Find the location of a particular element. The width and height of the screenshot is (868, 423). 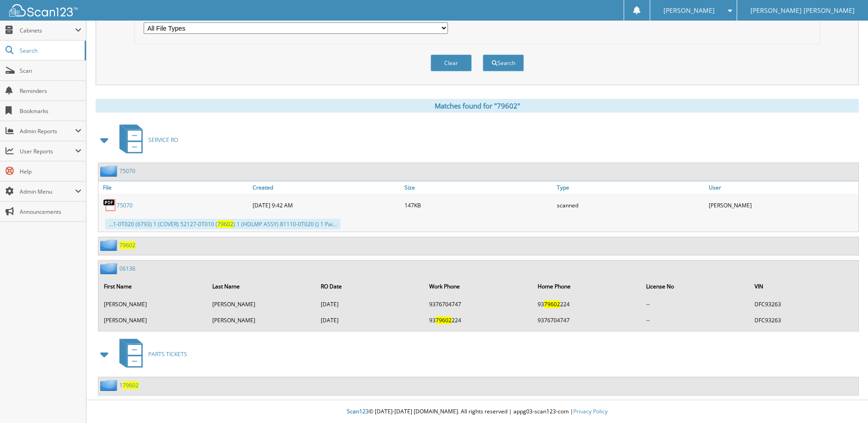

button: Search is located at coordinates (503, 62).